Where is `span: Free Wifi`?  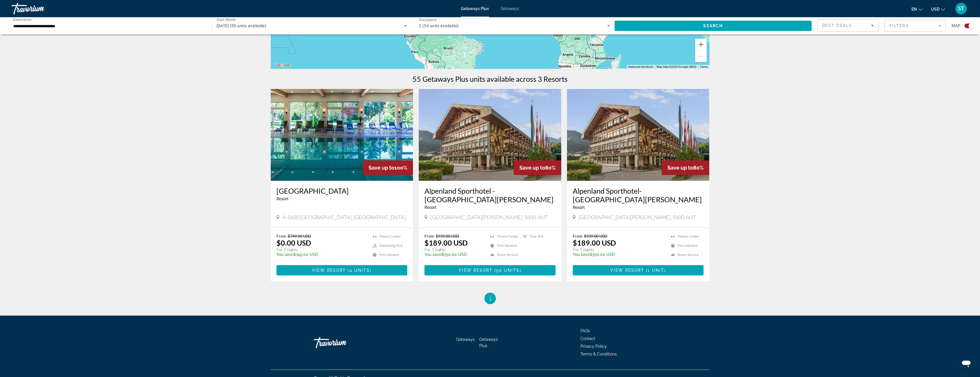
span: Free Wifi is located at coordinates (536, 236).